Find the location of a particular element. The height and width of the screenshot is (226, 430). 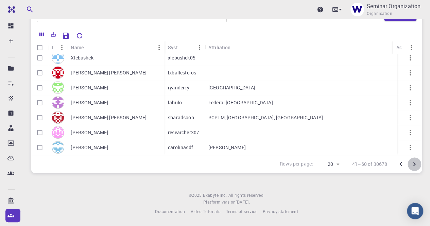

span: Video Tutorials is located at coordinates (205, 211).